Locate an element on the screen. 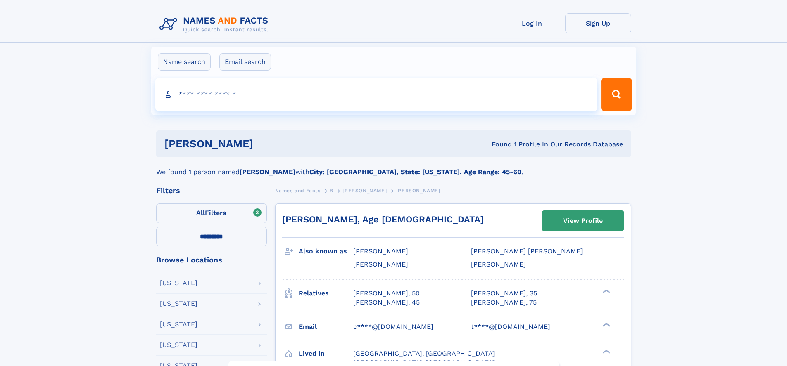 The image size is (787, 366). a: Sign Up is located at coordinates (598, 23).